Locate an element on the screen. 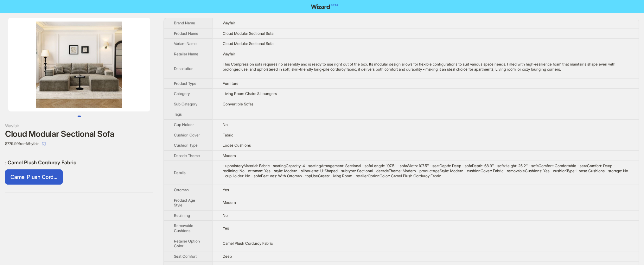  span: Details is located at coordinates (180, 172).